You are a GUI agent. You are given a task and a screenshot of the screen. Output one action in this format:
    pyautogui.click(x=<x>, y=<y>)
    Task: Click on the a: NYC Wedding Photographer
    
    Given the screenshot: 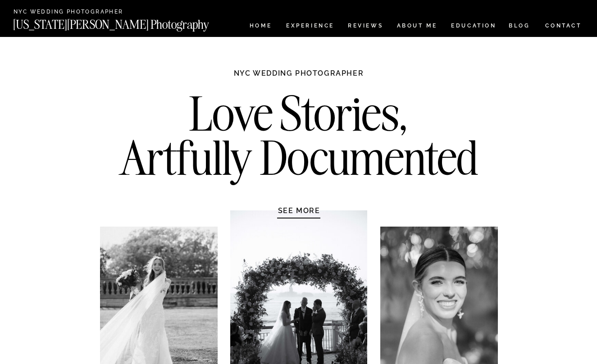 What is the action you would take?
    pyautogui.click(x=81, y=12)
    